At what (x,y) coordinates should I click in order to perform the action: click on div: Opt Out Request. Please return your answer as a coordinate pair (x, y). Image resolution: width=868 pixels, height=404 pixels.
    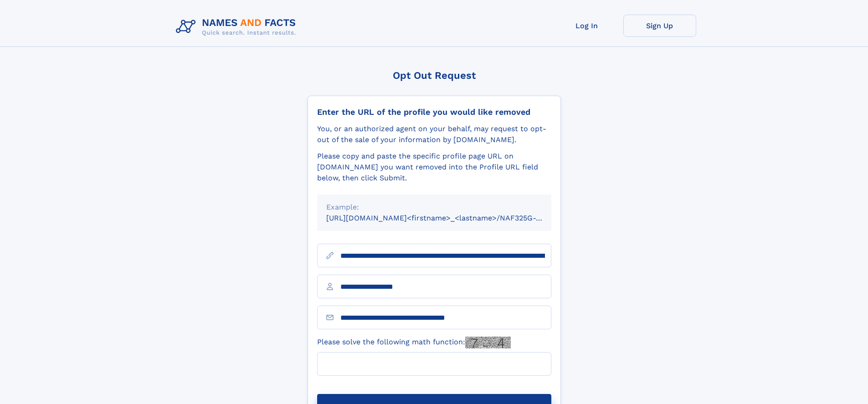
    Looking at the image, I should click on (434, 75).